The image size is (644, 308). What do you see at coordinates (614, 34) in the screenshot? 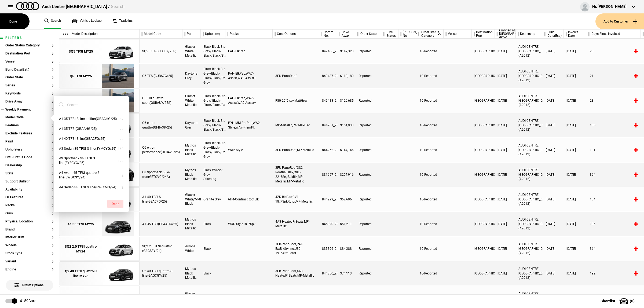
I see `div: Days Since Invoiced` at bounding box center [614, 34].